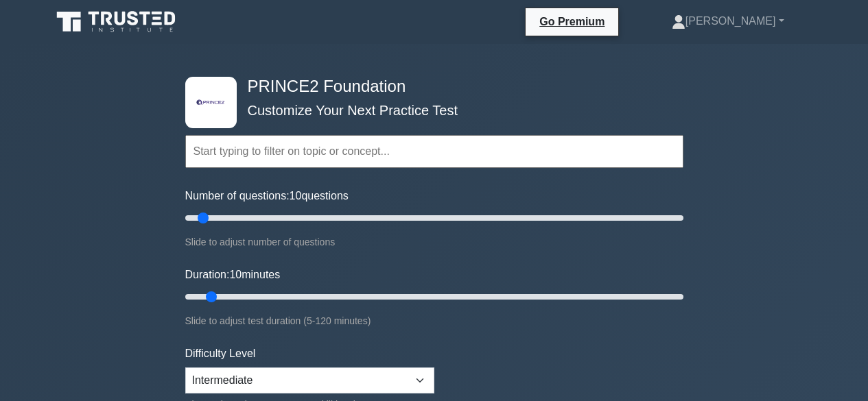  I want to click on input: Start typing to filter on topic or concept..., so click(434, 152).